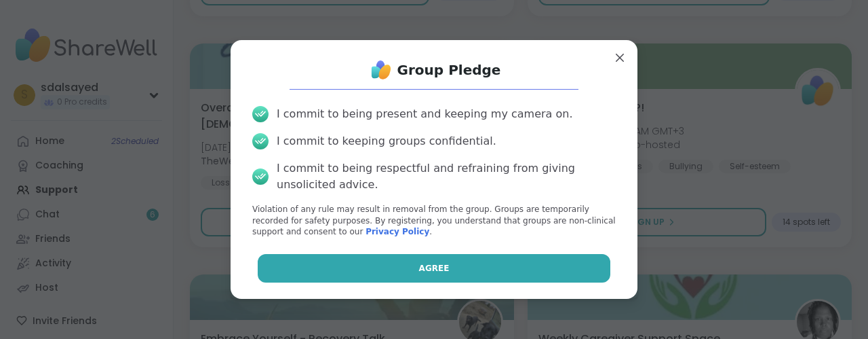  Describe the element at coordinates (434, 220) in the screenshot. I see `p: Violation of any rule may result in removal from the group. Groups are temporarily recorded for s...` at that location.